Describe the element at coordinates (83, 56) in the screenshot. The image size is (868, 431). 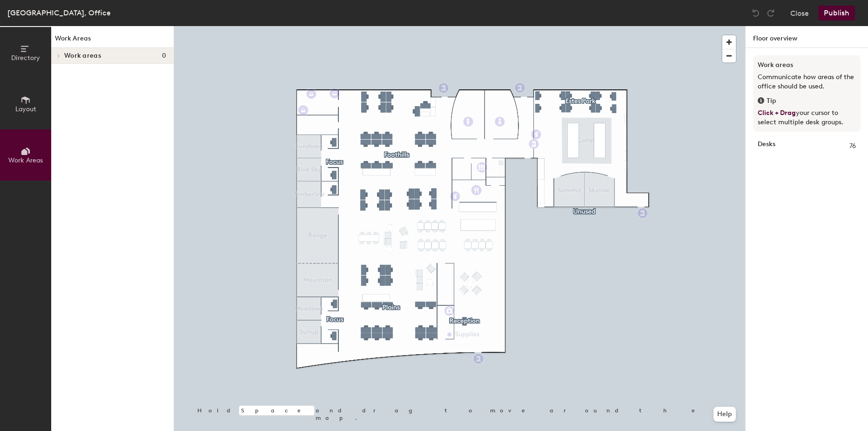
I see `span: Work areas` at that location.